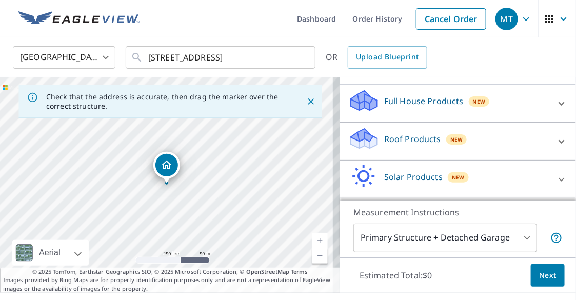 The image size is (576, 300). Describe the element at coordinates (221, 57) in the screenshot. I see `input: Search by address or latitude-longitude` at that location.